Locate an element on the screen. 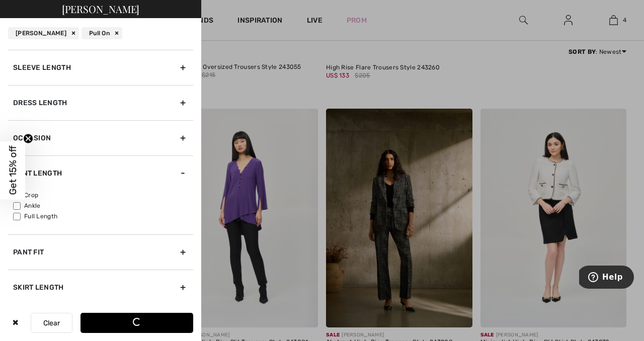  button: Close teaser is located at coordinates (28, 139).